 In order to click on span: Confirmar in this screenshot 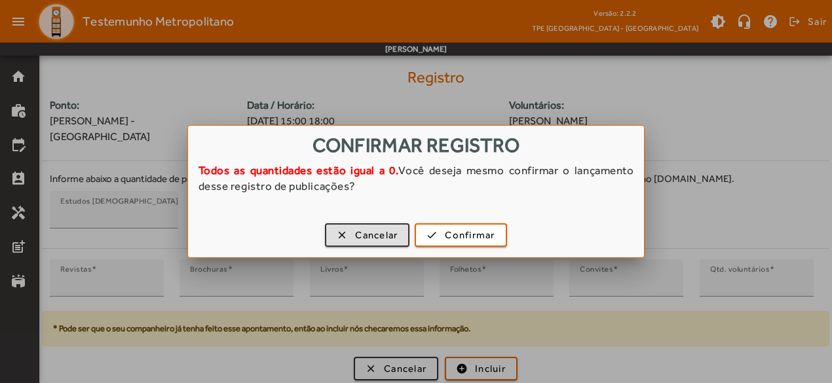, I will do `click(470, 235)`.